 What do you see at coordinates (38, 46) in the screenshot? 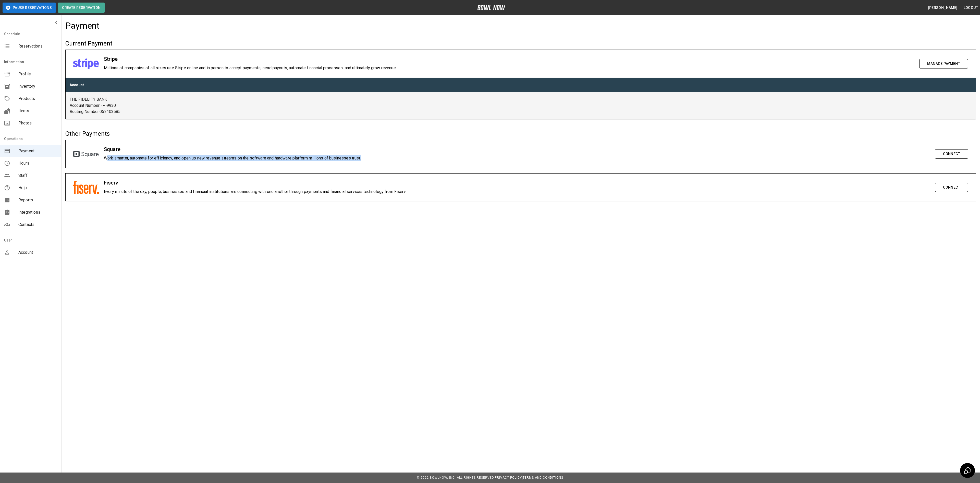
I see `span: Reservations` at bounding box center [38, 46].